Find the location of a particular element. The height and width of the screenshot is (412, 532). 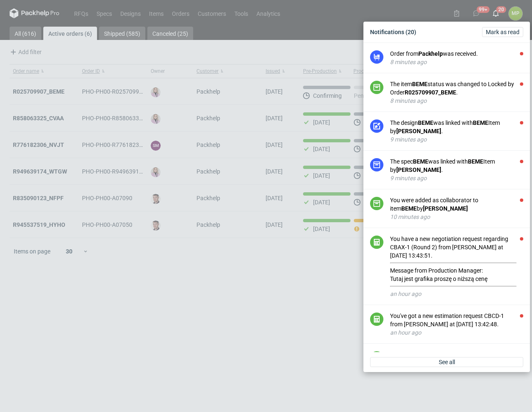

button: Mark as read is located at coordinates (502, 32).